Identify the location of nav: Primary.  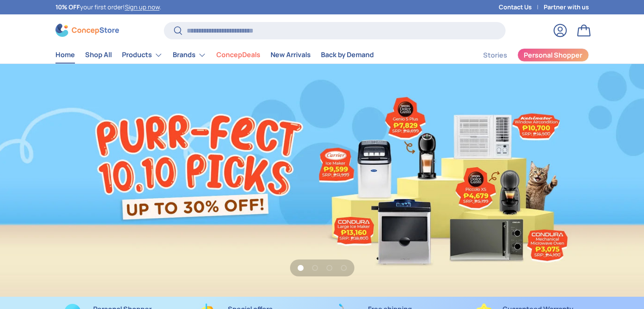
(215, 55).